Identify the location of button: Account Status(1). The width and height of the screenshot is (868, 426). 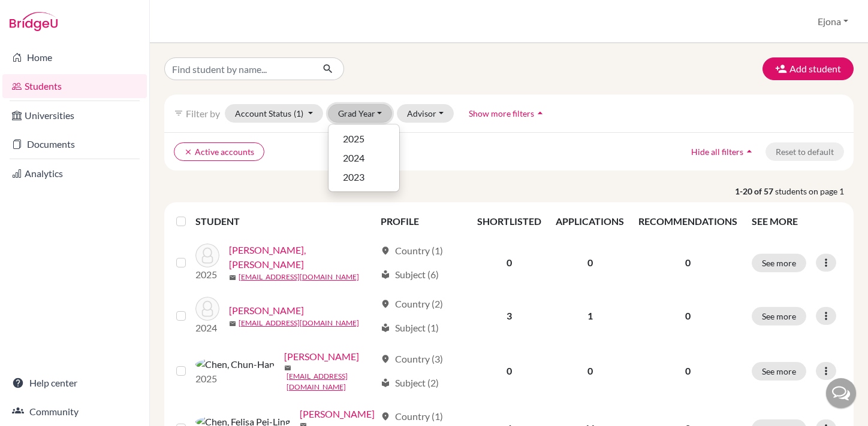
(274, 113).